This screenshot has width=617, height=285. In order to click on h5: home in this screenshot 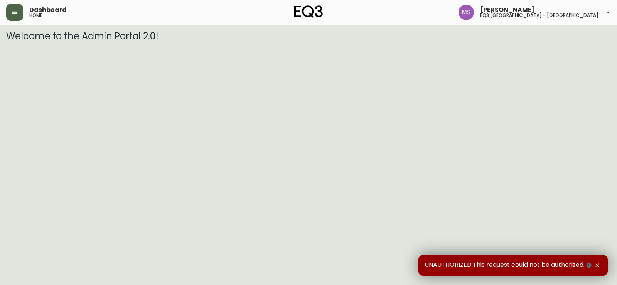, I will do `click(36, 15)`.